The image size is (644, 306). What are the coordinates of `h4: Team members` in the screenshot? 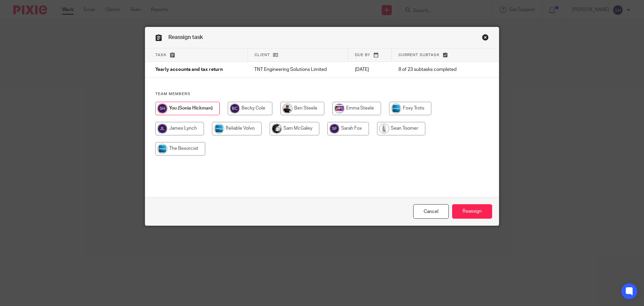 It's located at (322, 94).